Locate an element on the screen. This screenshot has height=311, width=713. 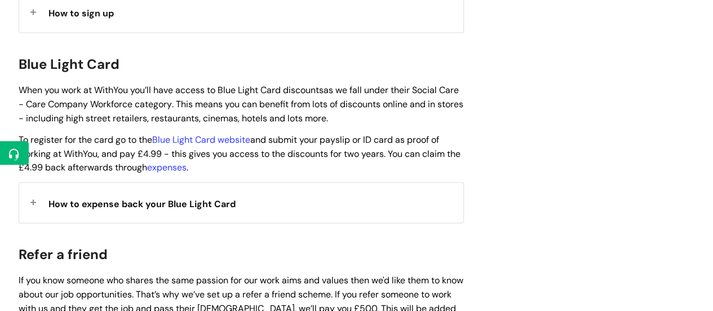
span: To register for the card go to the and submit your payslip or ID card as proof of working at With... is located at coordinates (240, 153).